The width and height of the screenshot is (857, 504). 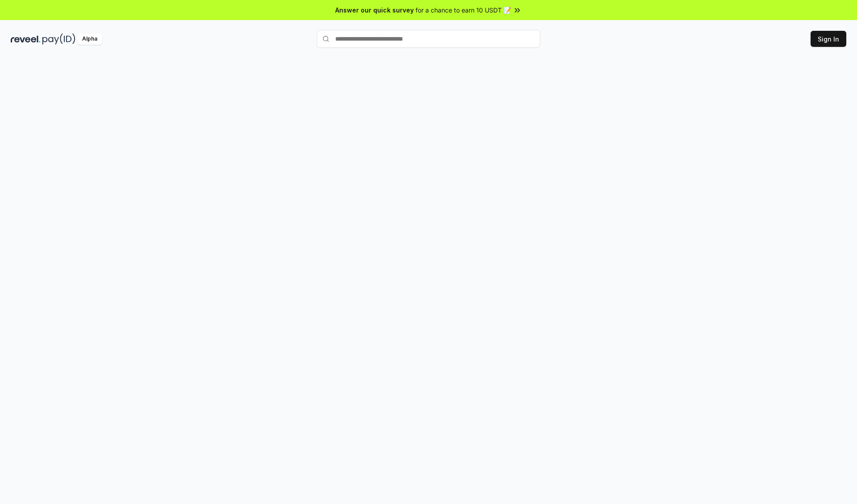 I want to click on div: Alpha, so click(x=90, y=39).